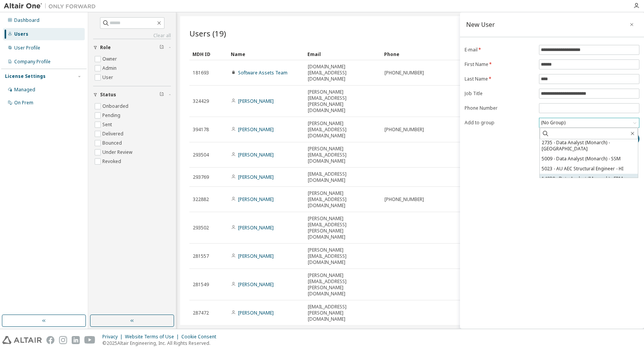 The image size is (644, 351). I want to click on label: Onboarded, so click(116, 106).